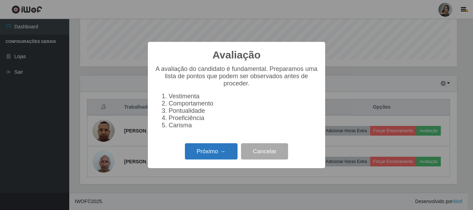 Image resolution: width=473 pixels, height=210 pixels. Describe the element at coordinates (237, 76) in the screenshot. I see `p: A avaliação do candidato é fundamental. Preparamos uma lista de pontos que podem ser observados a...` at that location.